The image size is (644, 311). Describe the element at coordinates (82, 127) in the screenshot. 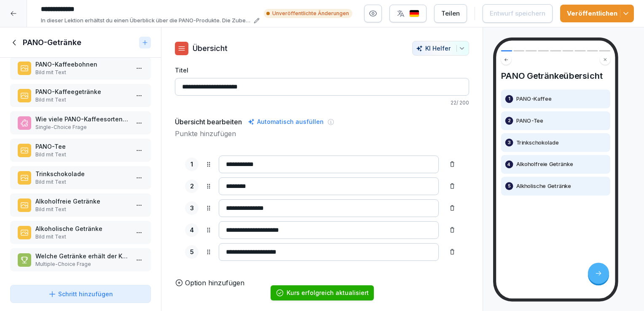

I see `p: Single-Choice Frage` at that location.